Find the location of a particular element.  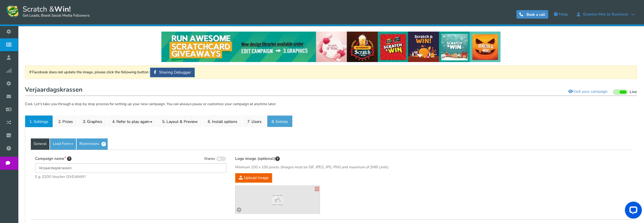

a: Book a call is located at coordinates (532, 14).